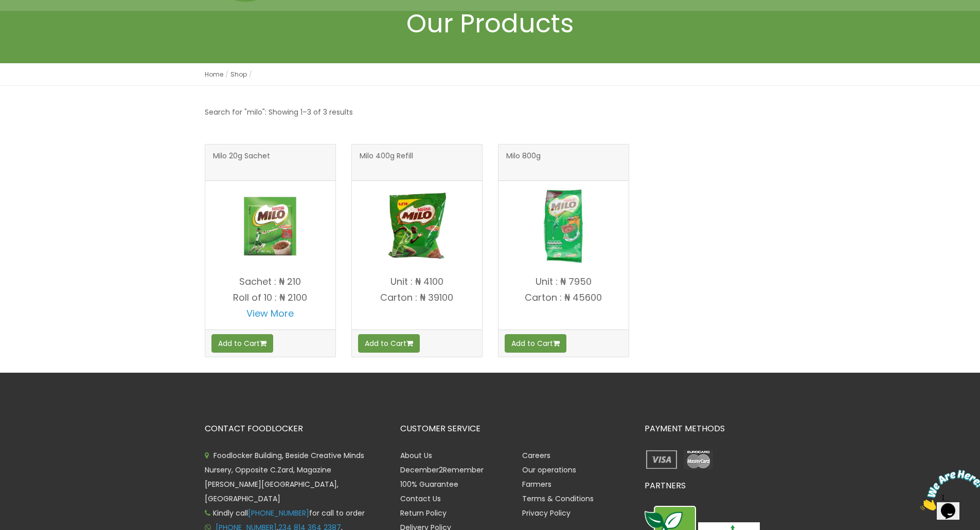  Describe the element at coordinates (511, 31) in the screenshot. I see `input: Search our variety of products` at that location.